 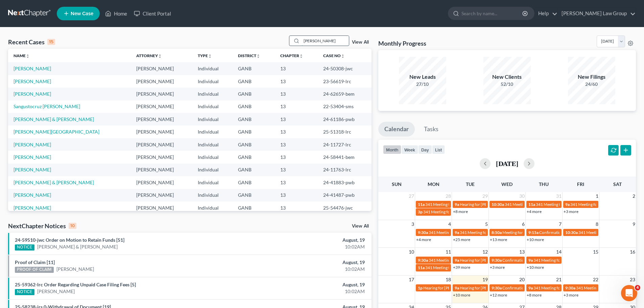 I want to click on span: Sun, so click(x=397, y=184).